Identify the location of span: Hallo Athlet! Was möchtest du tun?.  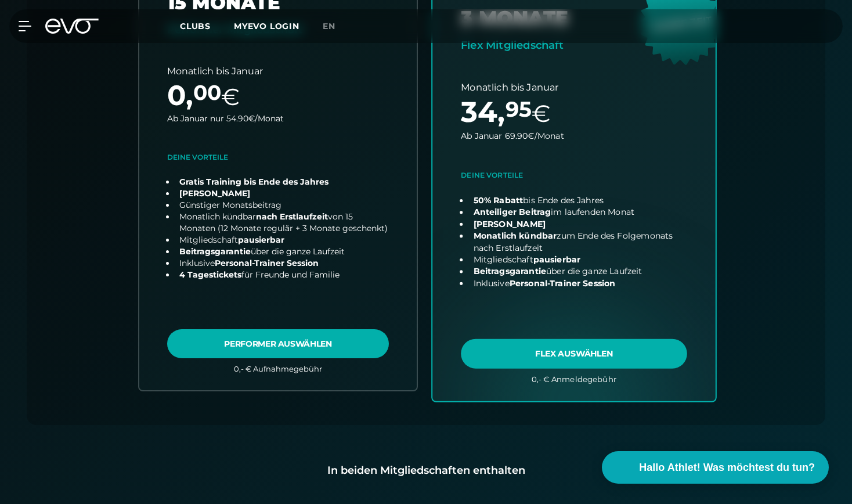
(727, 467).